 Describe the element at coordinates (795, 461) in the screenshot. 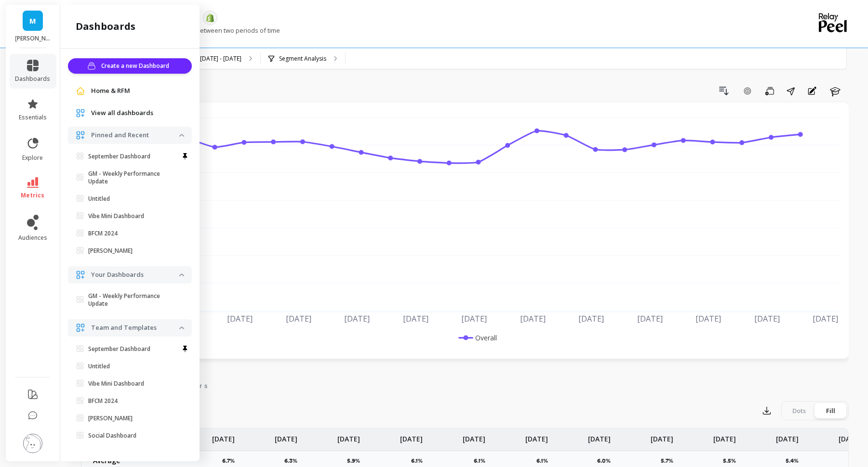

I see `p: 5.4%` at that location.